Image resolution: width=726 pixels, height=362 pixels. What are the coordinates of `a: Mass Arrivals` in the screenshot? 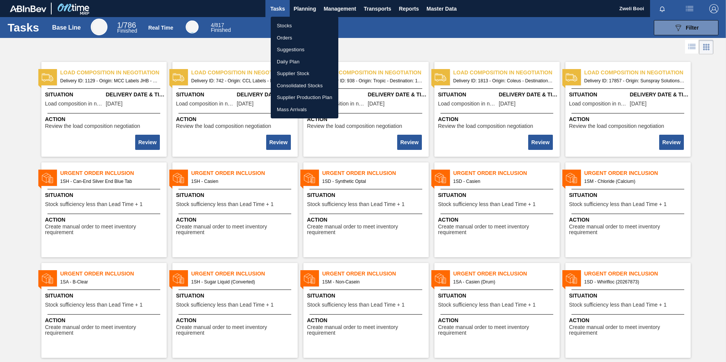 It's located at (304, 110).